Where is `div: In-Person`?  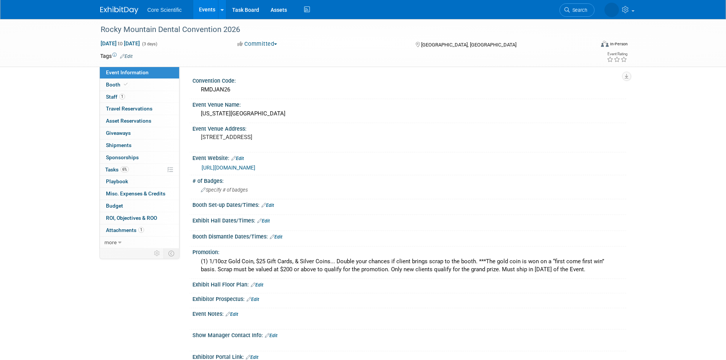
div: In-Person is located at coordinates (618, 44).